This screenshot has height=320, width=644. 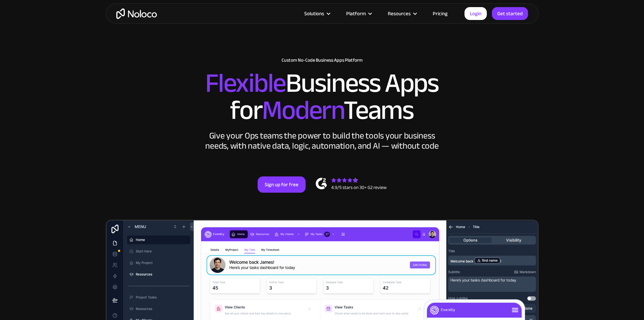 I want to click on a: Sign up for free, so click(x=281, y=185).